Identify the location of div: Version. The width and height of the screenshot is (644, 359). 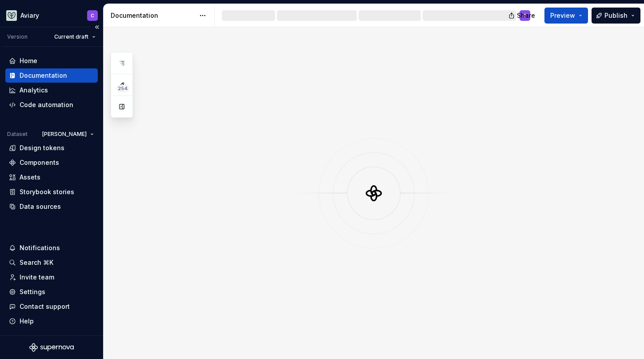
(17, 37).